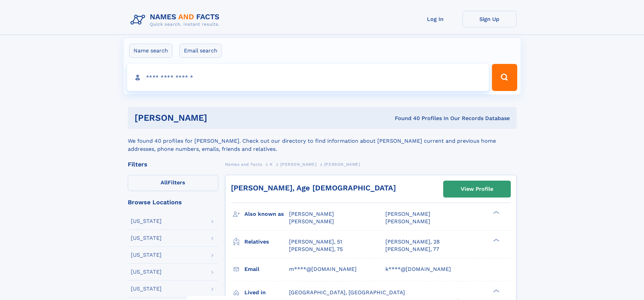 This screenshot has height=300, width=644. I want to click on input: search input, so click(308, 78).